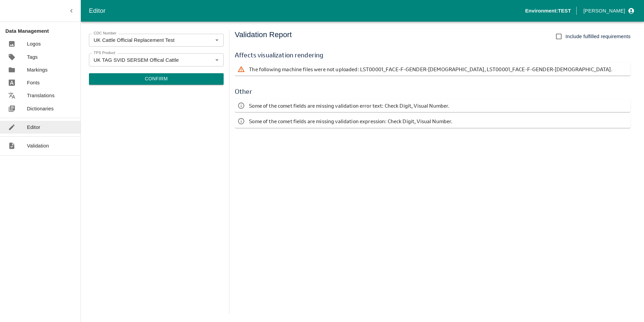  Describe the element at coordinates (598, 36) in the screenshot. I see `span: Include fulfilled requirements` at that location.